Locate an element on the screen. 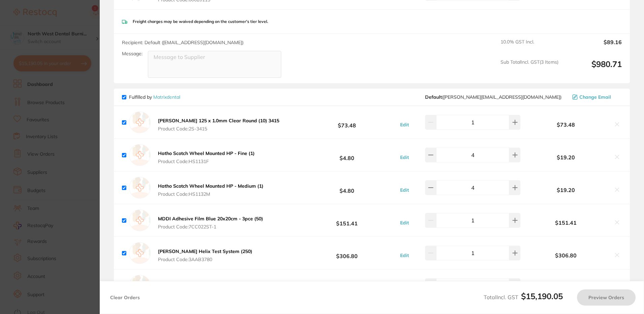 Image resolution: width=644 pixels, height=314 pixels. output: $980.71 is located at coordinates (593, 68).